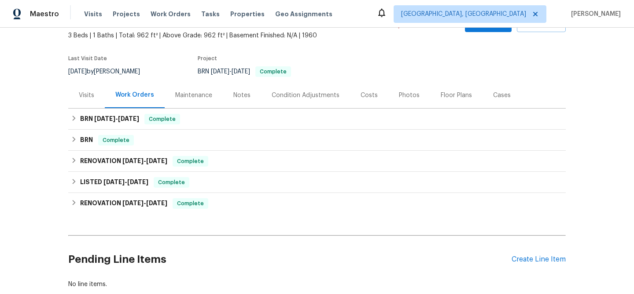 Image resolution: width=634 pixels, height=294 pixels. Describe the element at coordinates (135, 95) in the screenshot. I see `div: Work Orders` at that location.